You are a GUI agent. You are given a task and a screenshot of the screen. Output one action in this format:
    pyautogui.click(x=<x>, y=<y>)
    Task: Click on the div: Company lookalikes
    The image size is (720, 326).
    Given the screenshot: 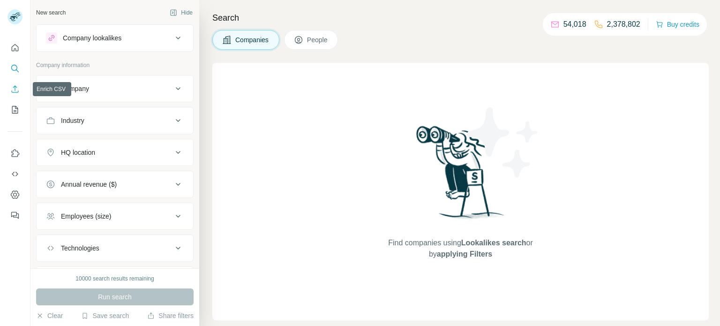 What is the action you would take?
    pyautogui.click(x=92, y=38)
    